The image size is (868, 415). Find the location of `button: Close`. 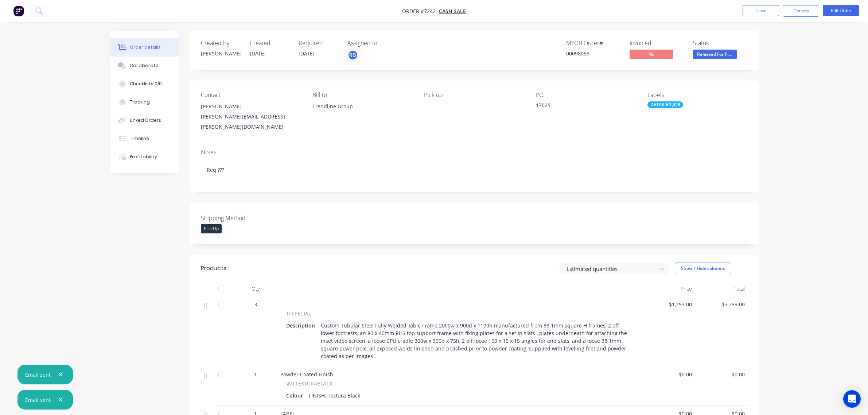

button: Close is located at coordinates (761, 10).